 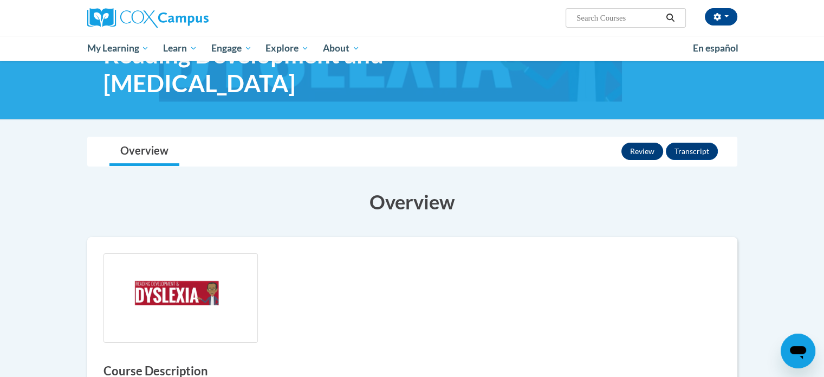 I want to click on img: Course logo image, so click(x=180, y=297).